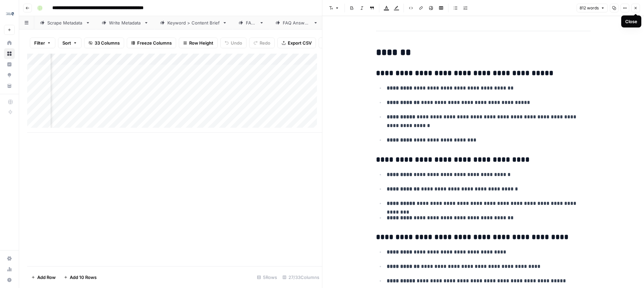 The image size is (644, 288). I want to click on button: 812 words, so click(592, 8).